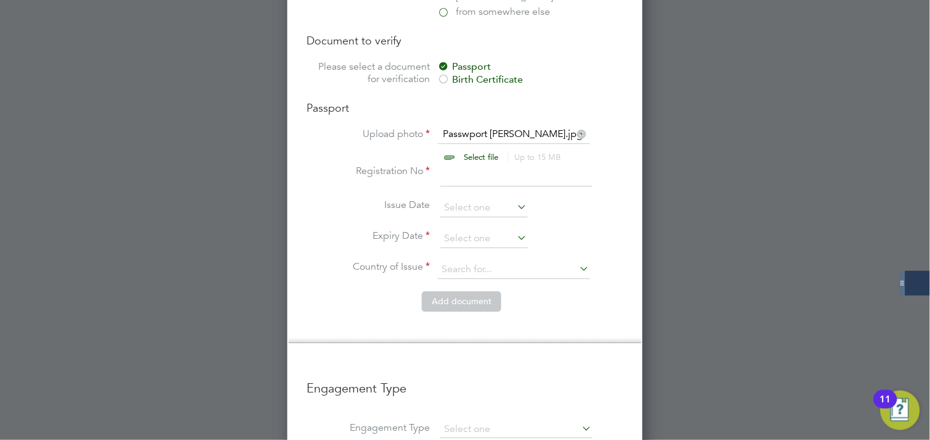  What do you see at coordinates (369, 205) in the screenshot?
I see `label: Issue Date` at bounding box center [369, 205].